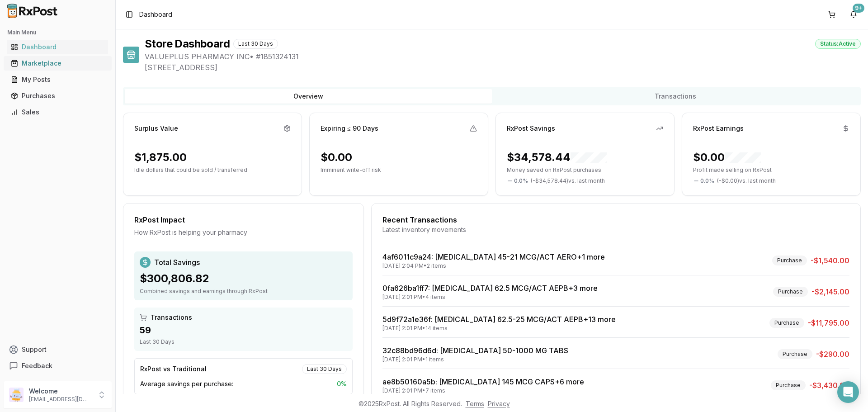  Describe the element at coordinates (155, 14) in the screenshot. I see `nav: breadcrumb` at that location.